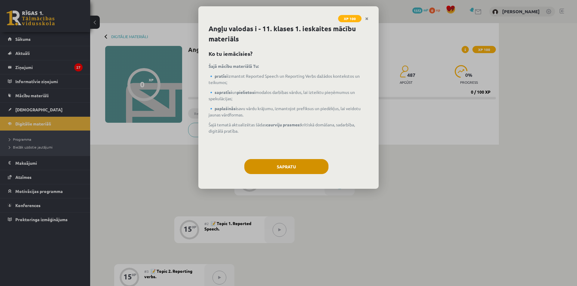 The width and height of the screenshot is (577, 286). I want to click on strong: pielietosi, so click(246, 92).